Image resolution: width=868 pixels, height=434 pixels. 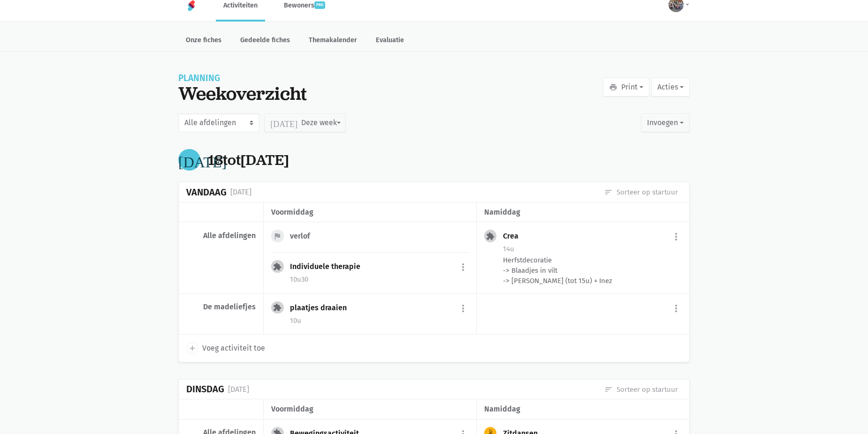 I want to click on a: Themakalender, so click(x=333, y=40).